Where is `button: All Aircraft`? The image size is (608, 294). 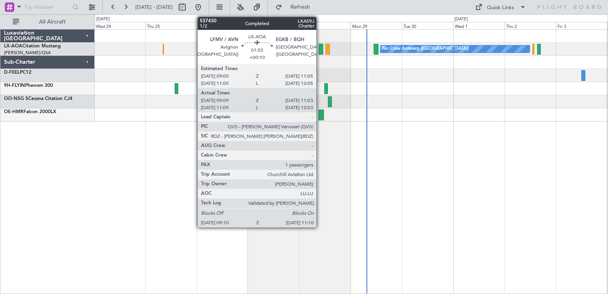 button: All Aircraft is located at coordinates (47, 22).